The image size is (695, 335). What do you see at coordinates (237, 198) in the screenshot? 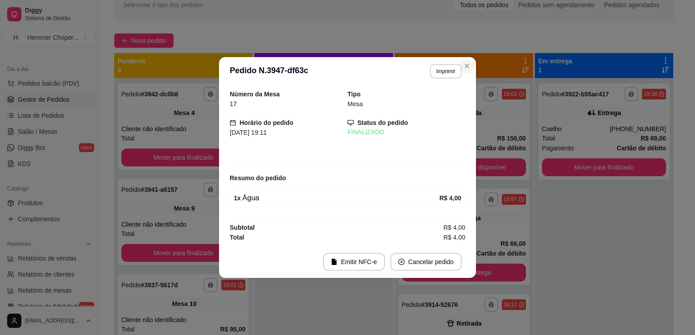
I see `strong: 1 x` at bounding box center [237, 198].